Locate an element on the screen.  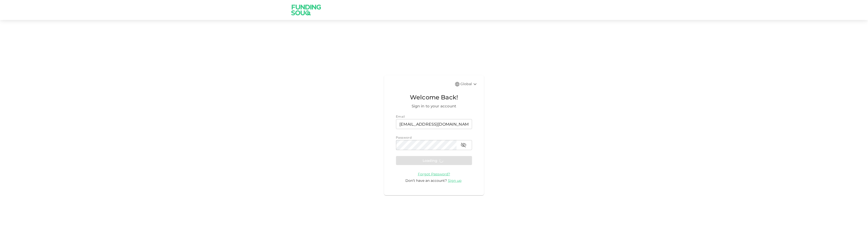
div: email is located at coordinates (434, 124).